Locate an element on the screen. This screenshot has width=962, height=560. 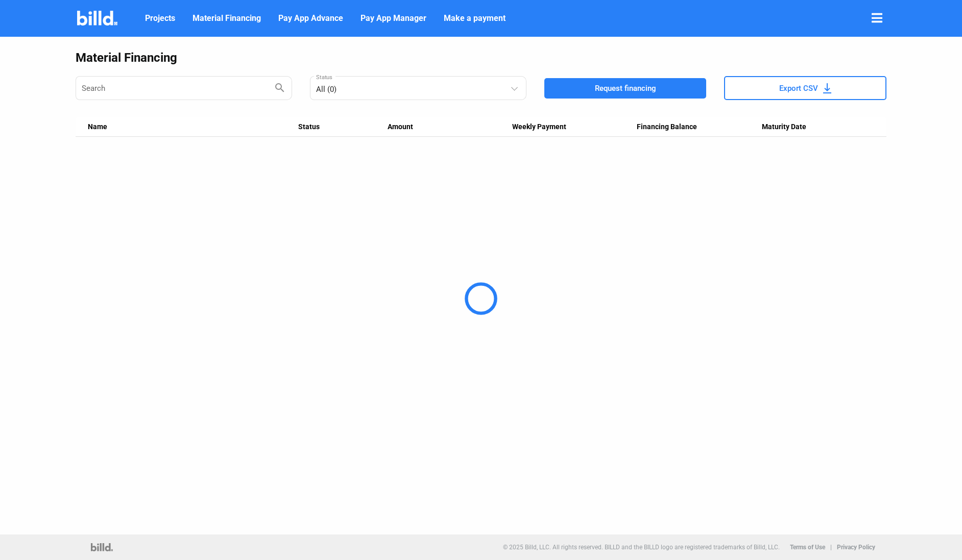
div: Maturity Date is located at coordinates (818, 127).